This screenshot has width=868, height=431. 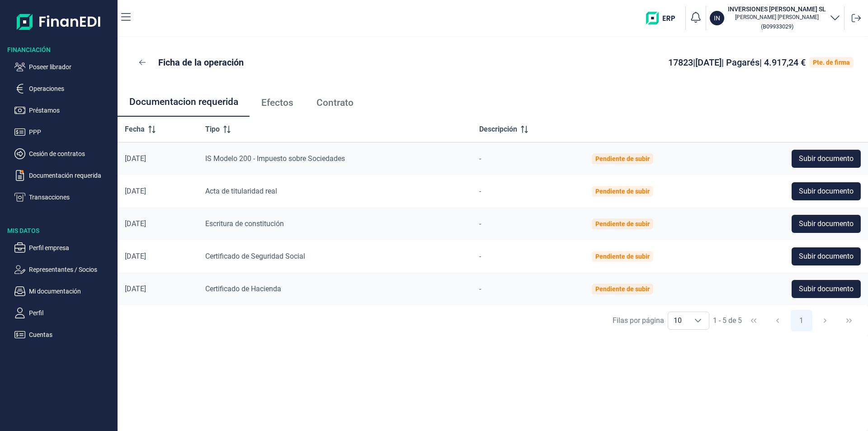 What do you see at coordinates (72, 270) in the screenshot?
I see `p: Representantes / Socios` at bounding box center [72, 270].